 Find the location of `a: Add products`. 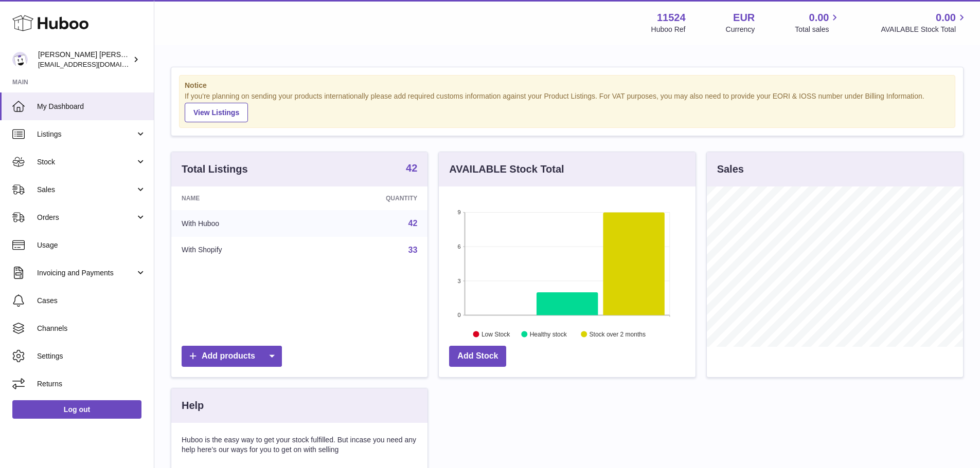

a: Add products is located at coordinates (232, 356).